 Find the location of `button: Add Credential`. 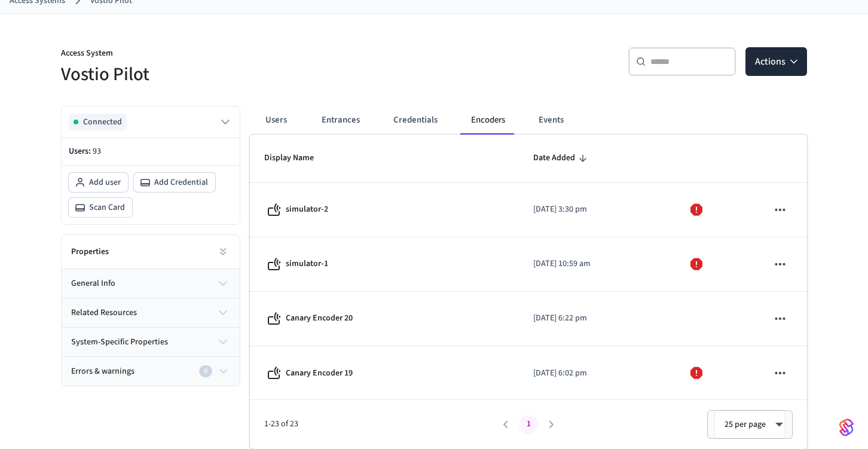

button: Add Credential is located at coordinates (175, 183).